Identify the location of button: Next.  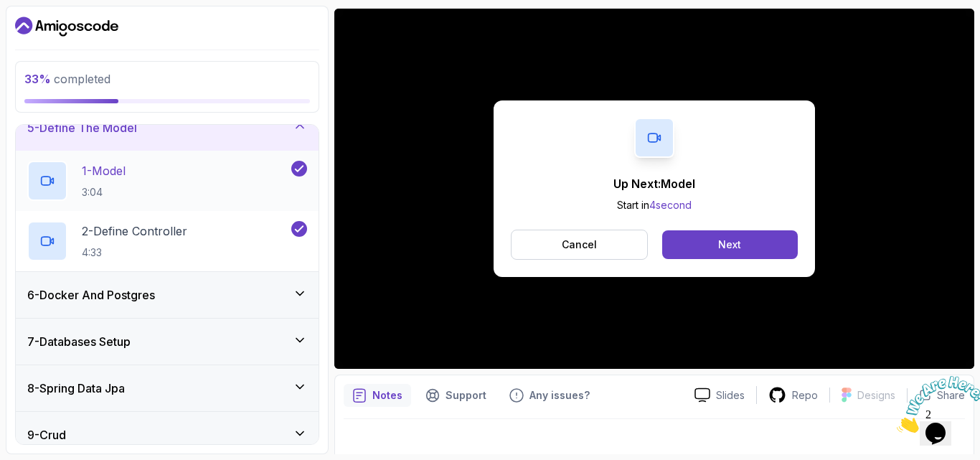
(730, 244).